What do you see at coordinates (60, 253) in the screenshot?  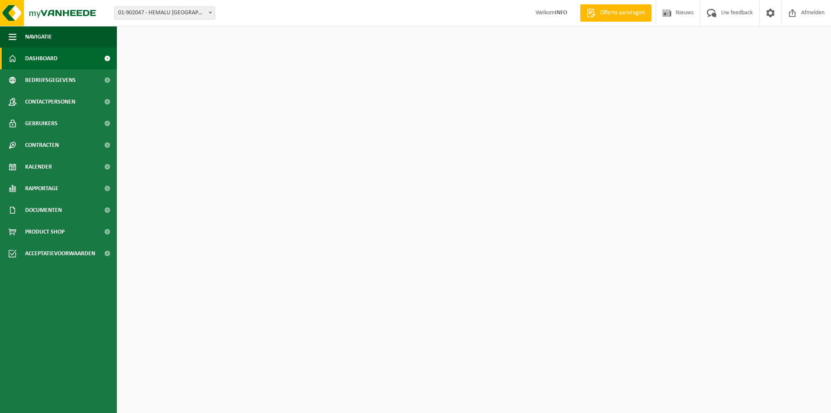 I see `span: Acceptatievoorwaarden` at bounding box center [60, 253].